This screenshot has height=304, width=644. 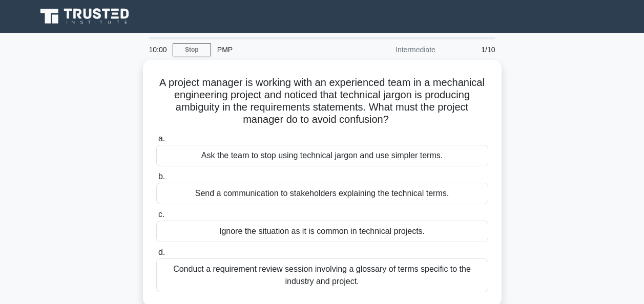 What do you see at coordinates (397, 50) in the screenshot?
I see `div: Intermediate` at bounding box center [397, 50].